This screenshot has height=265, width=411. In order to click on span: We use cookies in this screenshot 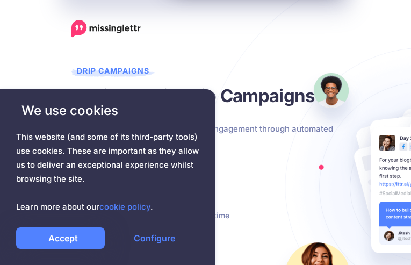, I will do `click(107, 110)`.